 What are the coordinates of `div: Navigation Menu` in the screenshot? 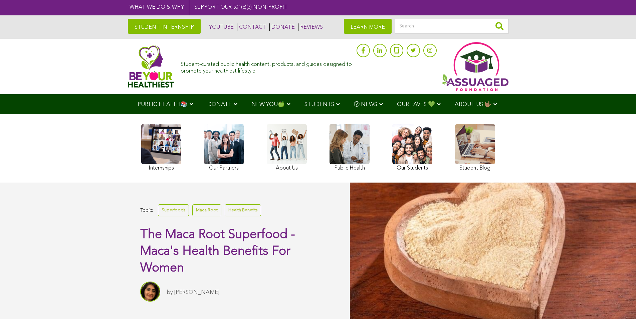 It's located at (318, 104).